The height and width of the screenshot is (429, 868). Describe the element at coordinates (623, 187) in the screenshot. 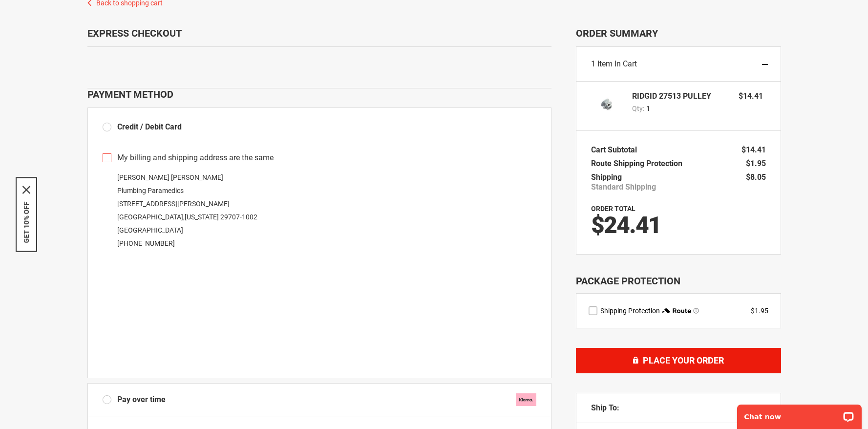

I see `span: Standard Shipping` at that location.